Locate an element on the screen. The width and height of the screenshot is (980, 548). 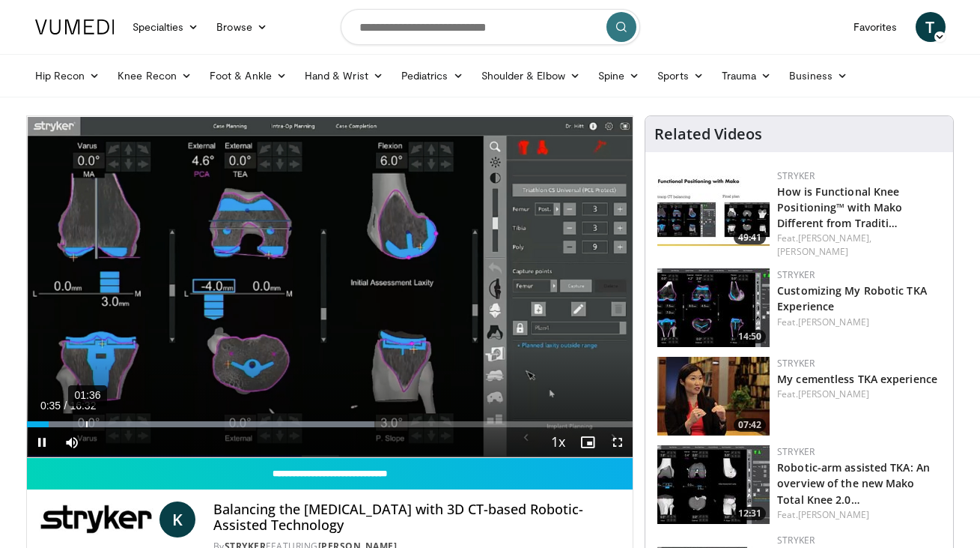
span: 14:50 is located at coordinates (750, 337).